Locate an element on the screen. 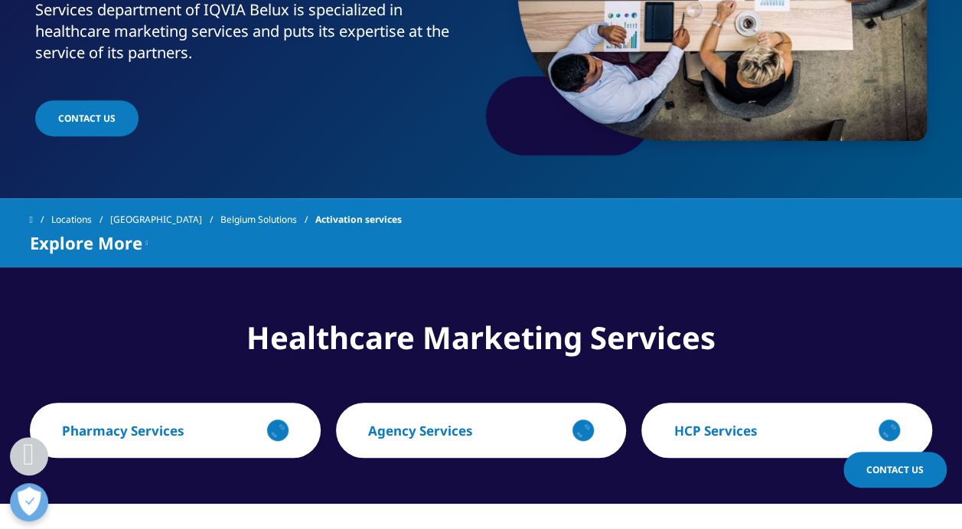 The width and height of the screenshot is (962, 529). p: Agency Services is located at coordinates (420, 430).